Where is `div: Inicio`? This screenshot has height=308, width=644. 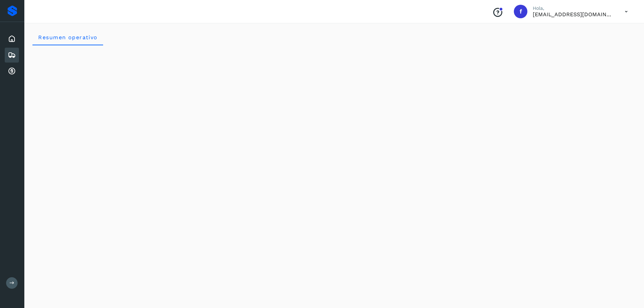
div: Inicio is located at coordinates (12, 39).